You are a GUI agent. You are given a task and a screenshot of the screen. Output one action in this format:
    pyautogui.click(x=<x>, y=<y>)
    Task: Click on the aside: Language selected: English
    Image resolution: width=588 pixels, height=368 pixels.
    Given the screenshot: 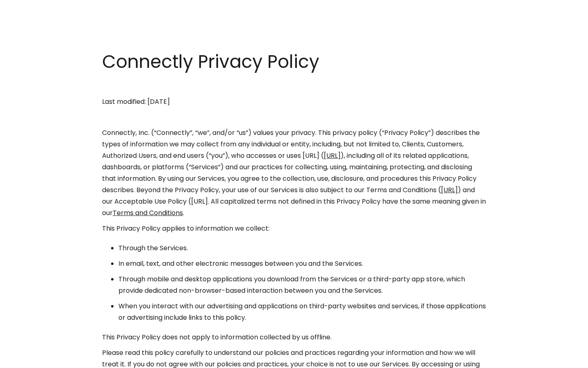 What is the action you would take?
    pyautogui.click(x=29, y=359)
    